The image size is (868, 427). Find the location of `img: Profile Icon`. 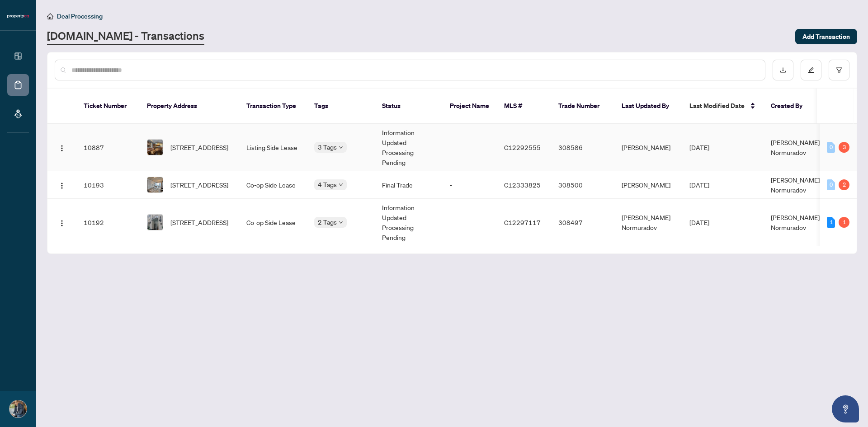

img: Profile Icon is located at coordinates (18, 409).